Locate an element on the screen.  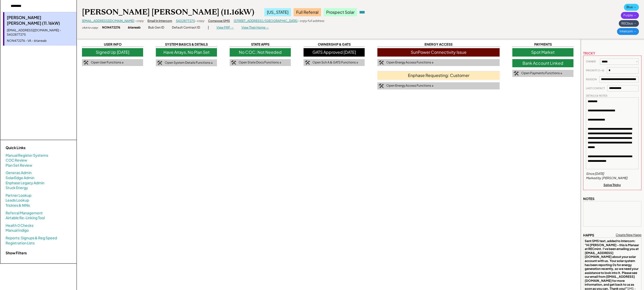
div: Spot Market is located at coordinates (543, 53).